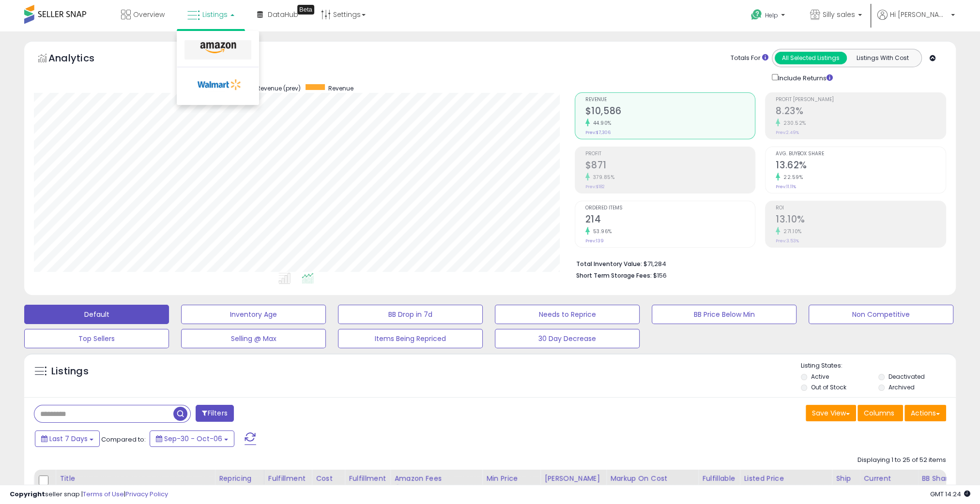 This screenshot has height=504, width=980. What do you see at coordinates (879, 413) in the screenshot?
I see `span: Columns` at bounding box center [879, 413].